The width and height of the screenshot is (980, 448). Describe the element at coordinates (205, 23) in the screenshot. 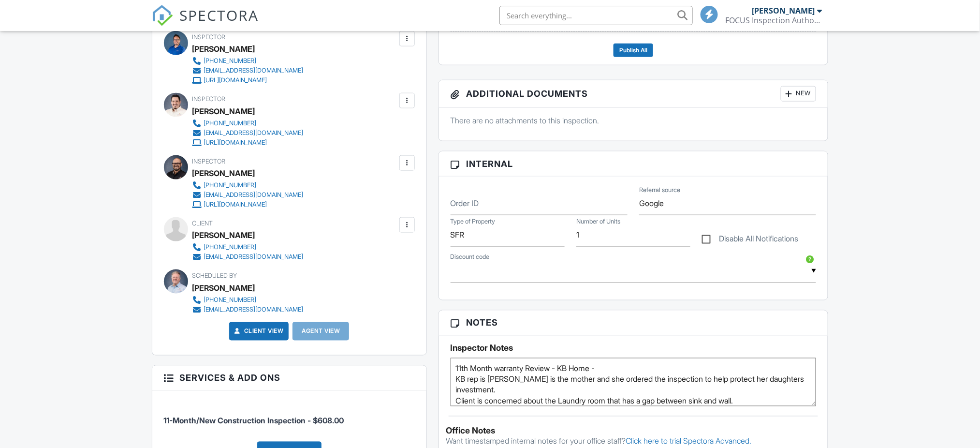

I see `a: SPECTORA` at that location.